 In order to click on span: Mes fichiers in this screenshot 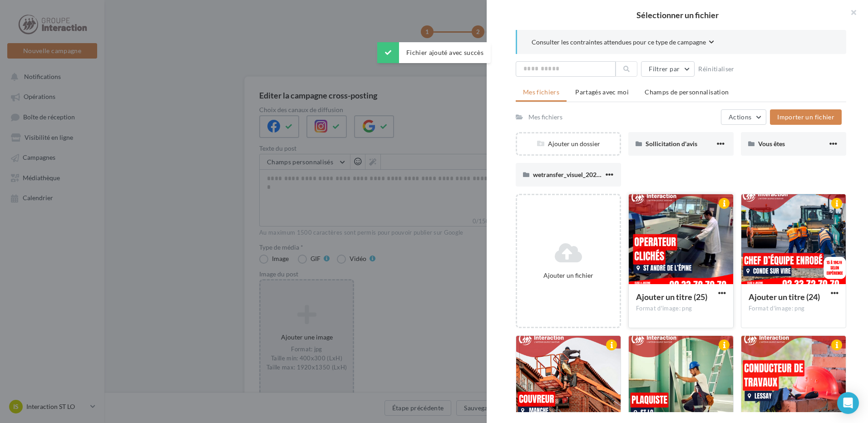, I will do `click(541, 91)`.